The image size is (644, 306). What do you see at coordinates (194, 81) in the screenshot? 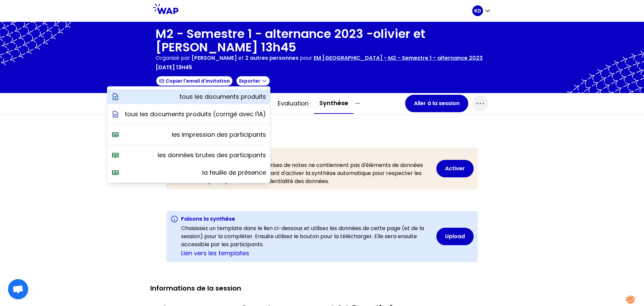
I see `button: Copier l'email d'invitation` at bounding box center [194, 81].